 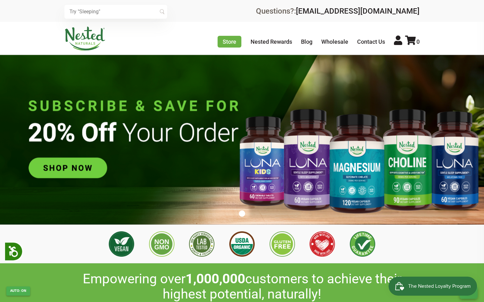 What do you see at coordinates (282, 244) in the screenshot?
I see `img: Gluten Free` at bounding box center [282, 244].